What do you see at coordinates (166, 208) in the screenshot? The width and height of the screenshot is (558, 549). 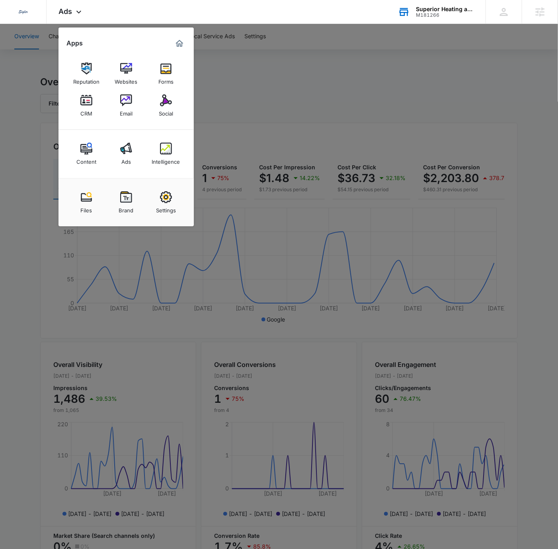 I see `div: Settings` at bounding box center [166, 208].